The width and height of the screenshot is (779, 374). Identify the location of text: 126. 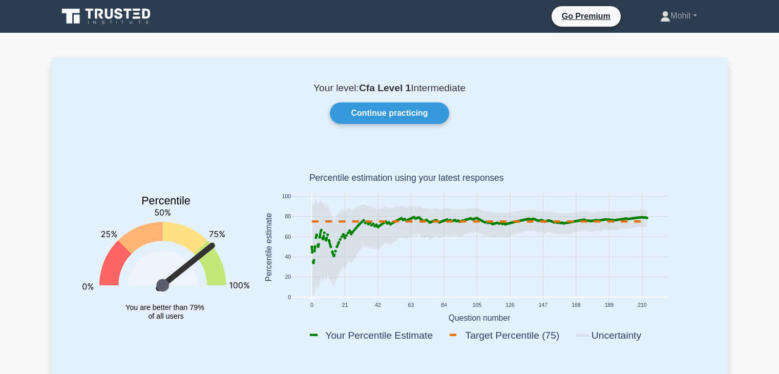
(510, 305).